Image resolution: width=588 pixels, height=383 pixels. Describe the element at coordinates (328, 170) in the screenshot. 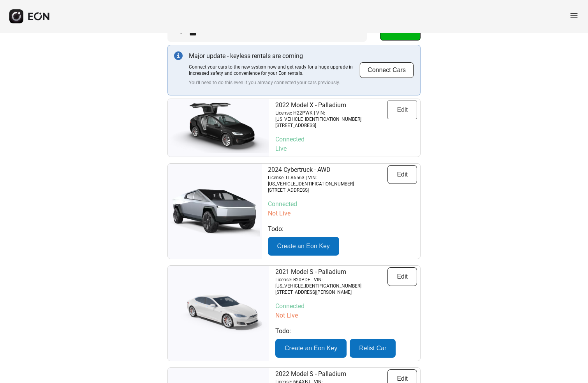

I see `p: 2024 Cybertruck - AWD` at that location.